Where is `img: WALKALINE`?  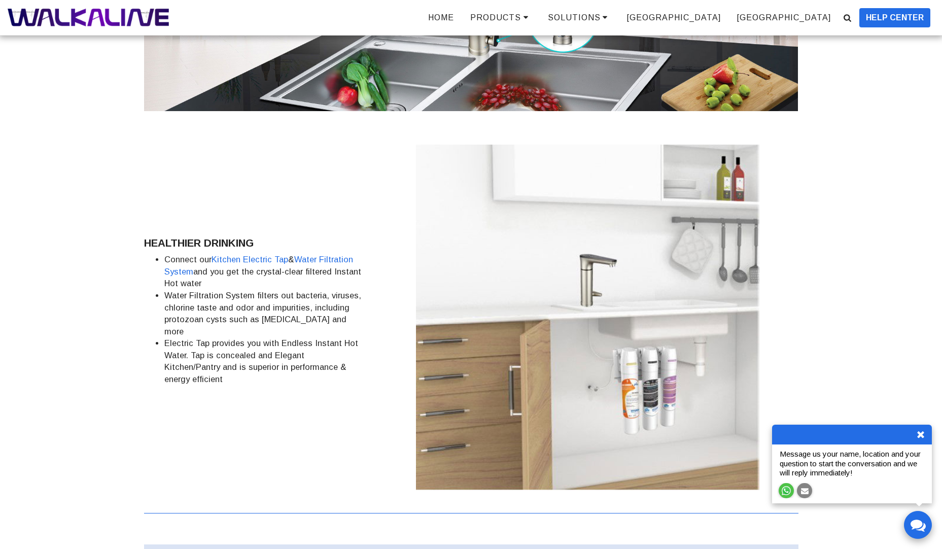 img: WALKALINE is located at coordinates (88, 17).